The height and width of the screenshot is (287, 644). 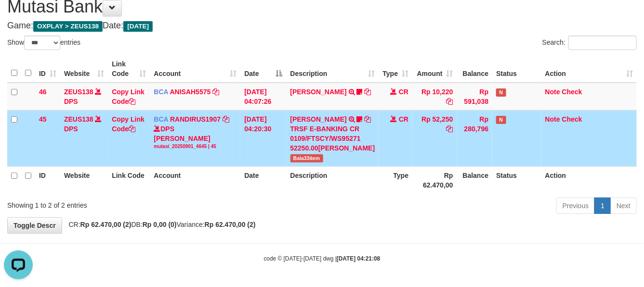 I want to click on th: Type: activate to sort column ascending, so click(x=395, y=69).